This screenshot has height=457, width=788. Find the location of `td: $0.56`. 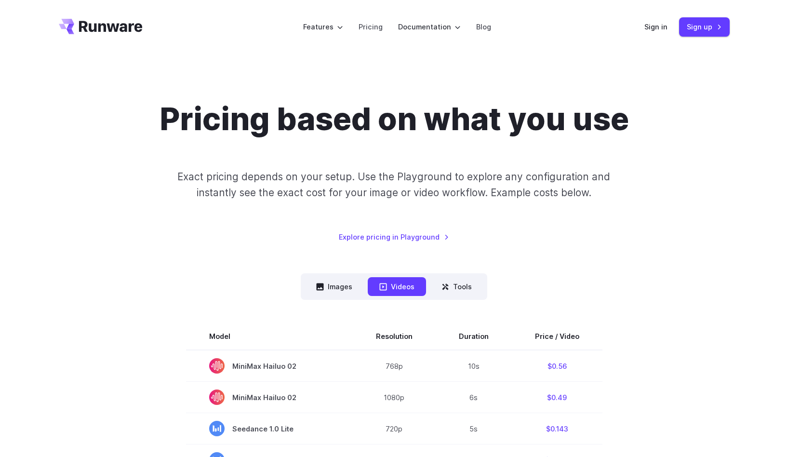

td: $0.56 is located at coordinates (557, 366).